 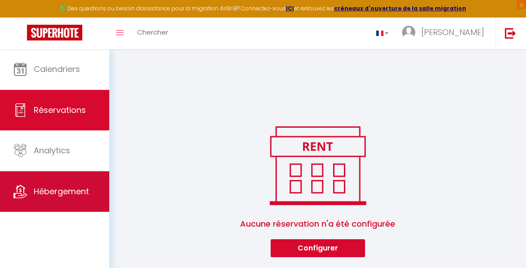 I want to click on button: Ouvrir le widget de chat LiveChat, so click(x=21, y=17).